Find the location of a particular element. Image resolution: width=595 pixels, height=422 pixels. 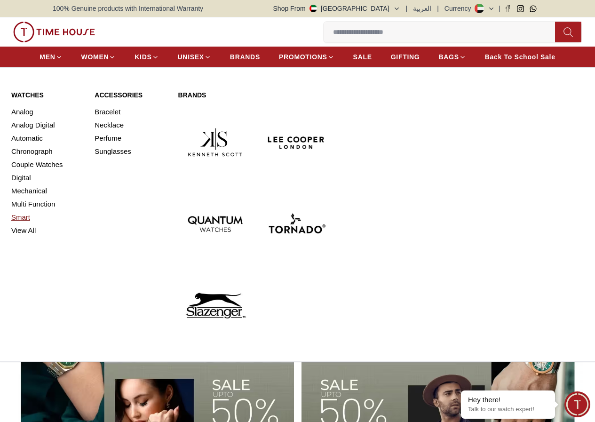

a: SALE is located at coordinates (363, 57).